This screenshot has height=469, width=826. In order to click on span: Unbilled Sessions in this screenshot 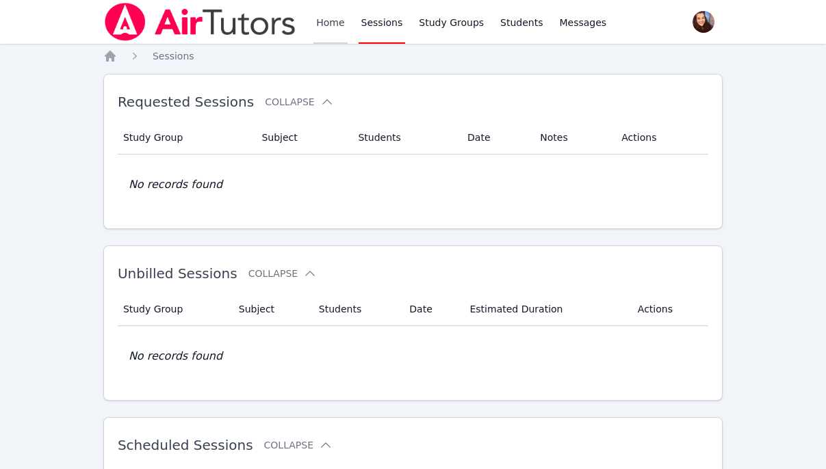, I will do `click(177, 274)`.